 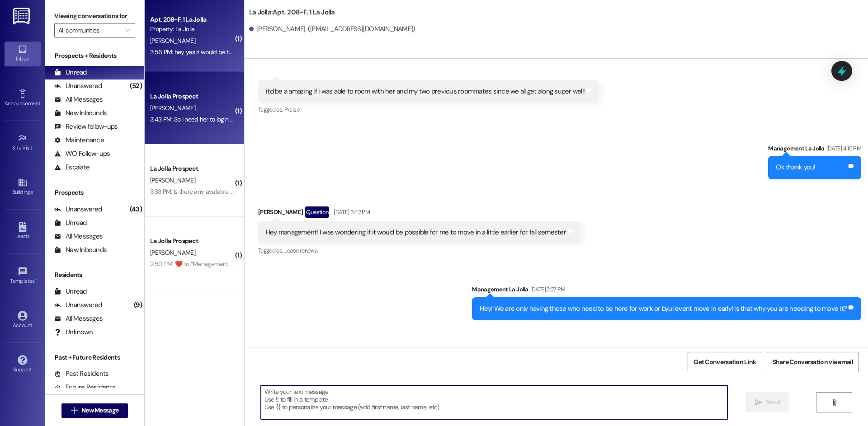 I want to click on button: Get Conversation Link, so click(x=725, y=362).